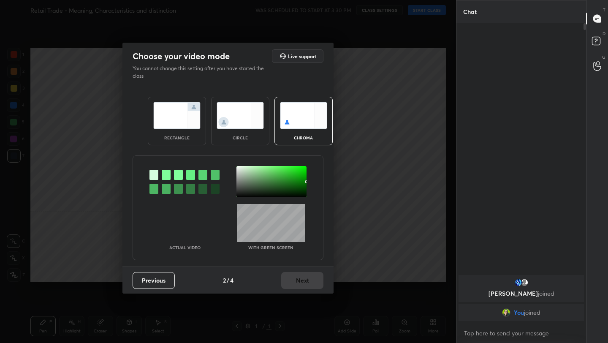 The height and width of the screenshot is (343, 608). Describe the element at coordinates (201, 72) in the screenshot. I see `p: You cannot change this setting after you have started the class` at that location.